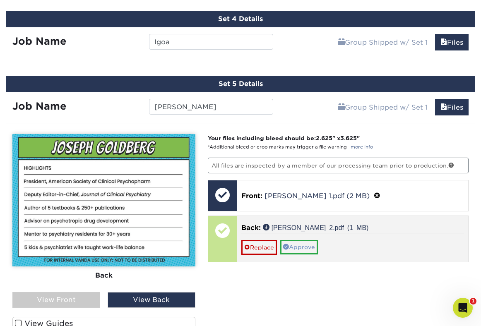 This screenshot has width=481, height=326. I want to click on span: 1, so click(473, 301).